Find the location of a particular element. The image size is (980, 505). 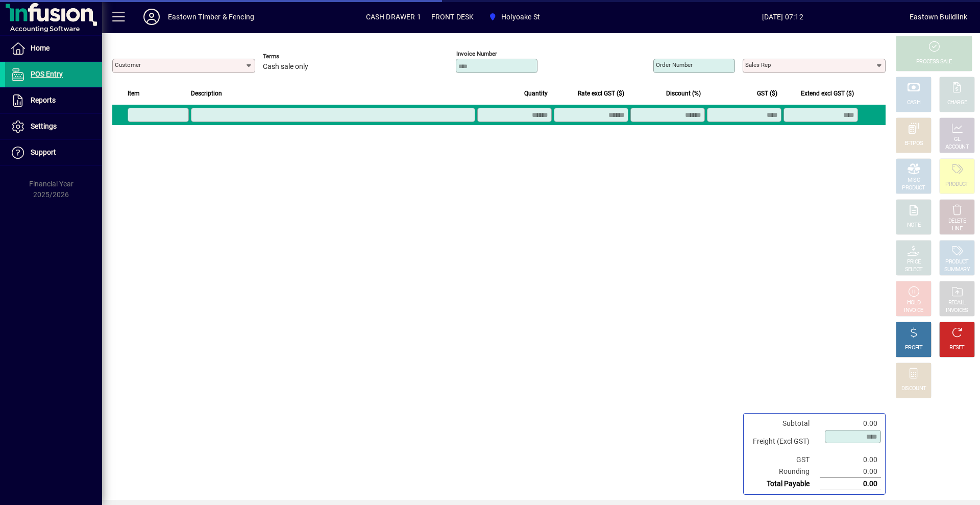

div: PROFIT is located at coordinates (913, 348).